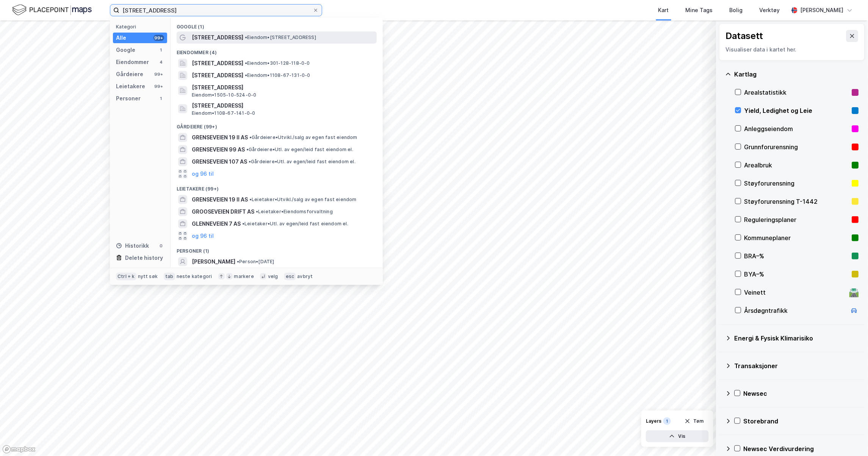 This screenshot has width=868, height=456. I want to click on span: Gårdeiere • Utvikl./salg av egen fast eiendom, so click(304, 138).